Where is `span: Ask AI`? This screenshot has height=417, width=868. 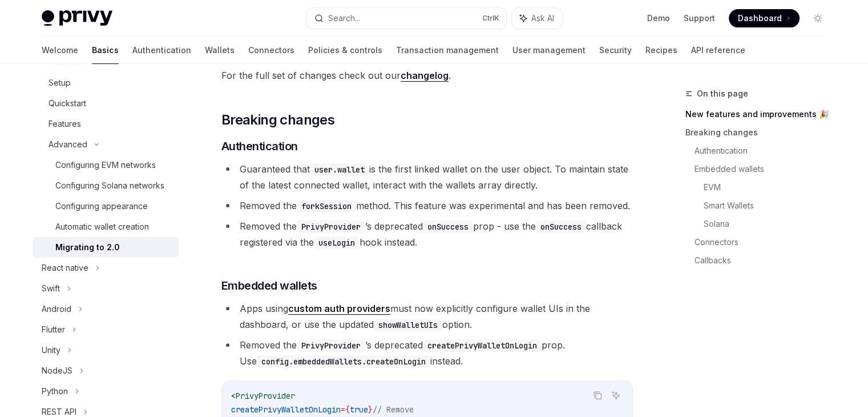 span: Ask AI is located at coordinates (543, 18).